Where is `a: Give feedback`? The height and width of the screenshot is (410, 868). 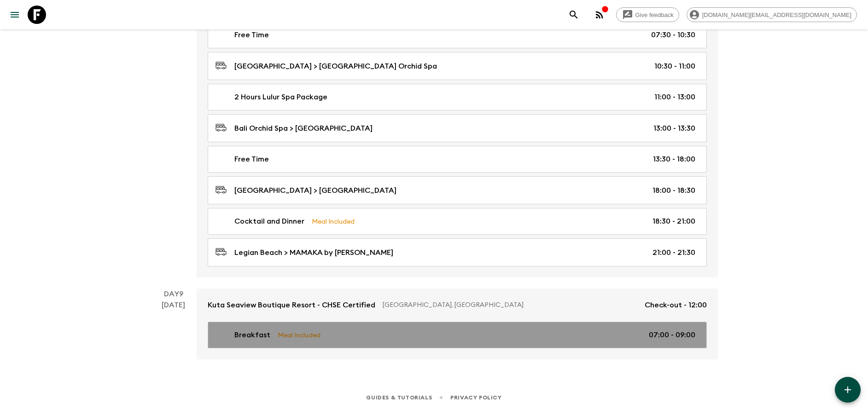 a: Give feedback is located at coordinates (647, 15).